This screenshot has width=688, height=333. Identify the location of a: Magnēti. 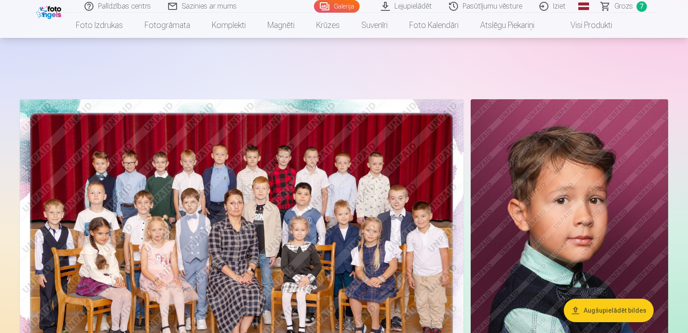
(281, 25).